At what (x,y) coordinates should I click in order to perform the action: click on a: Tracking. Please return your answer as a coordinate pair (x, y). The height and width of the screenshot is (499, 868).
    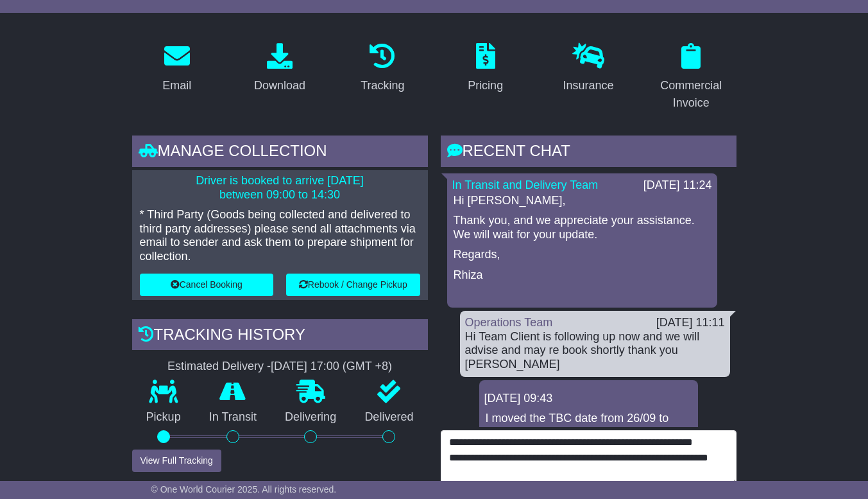
    Looking at the image, I should click on (382, 68).